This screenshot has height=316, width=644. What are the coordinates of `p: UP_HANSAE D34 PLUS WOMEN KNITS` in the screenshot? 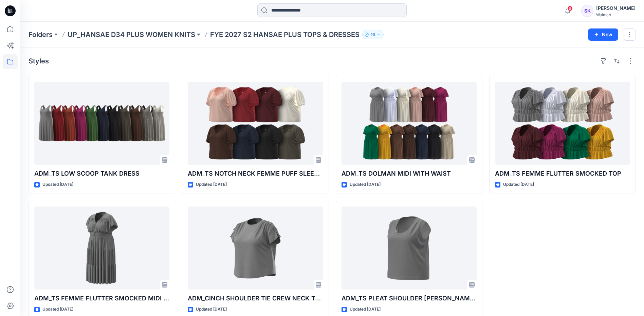 It's located at (131, 35).